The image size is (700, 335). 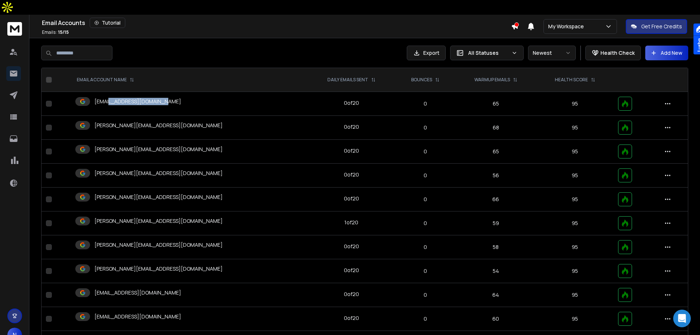 What do you see at coordinates (496, 199) in the screenshot?
I see `td: 66` at bounding box center [496, 199].